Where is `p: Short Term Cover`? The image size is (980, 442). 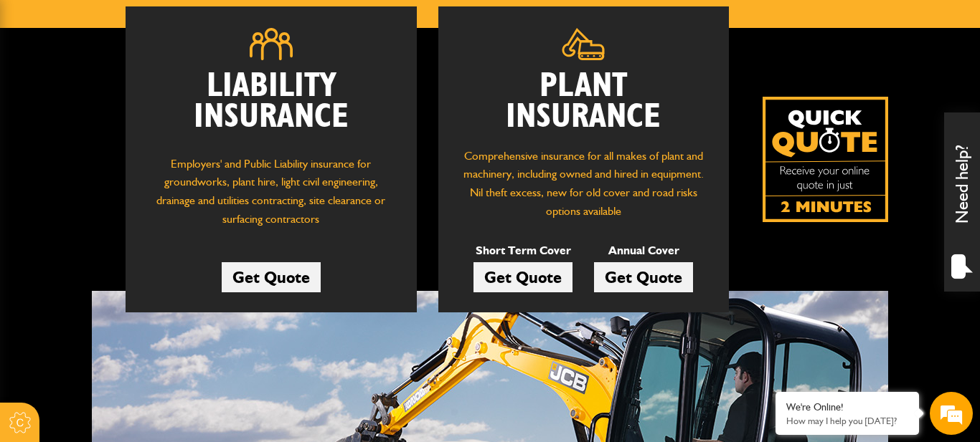 p: Short Term Cover is located at coordinates (523, 251).